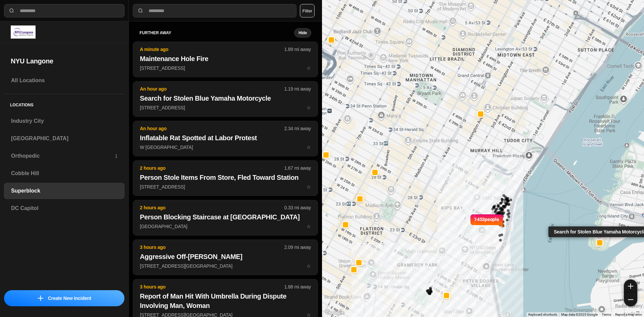 This screenshot has height=317, width=644. Describe the element at coordinates (70, 298) in the screenshot. I see `p: Create New Incident` at that location.